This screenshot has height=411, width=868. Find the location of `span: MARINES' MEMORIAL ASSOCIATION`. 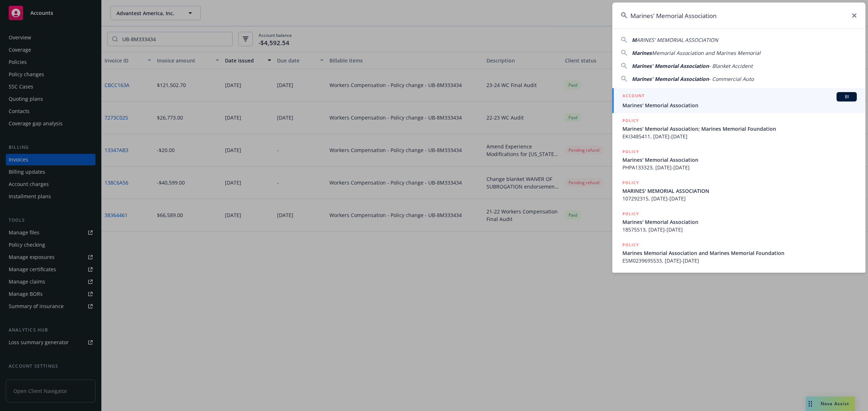

span: MARINES' MEMORIAL ASSOCIATION is located at coordinates (739, 191).